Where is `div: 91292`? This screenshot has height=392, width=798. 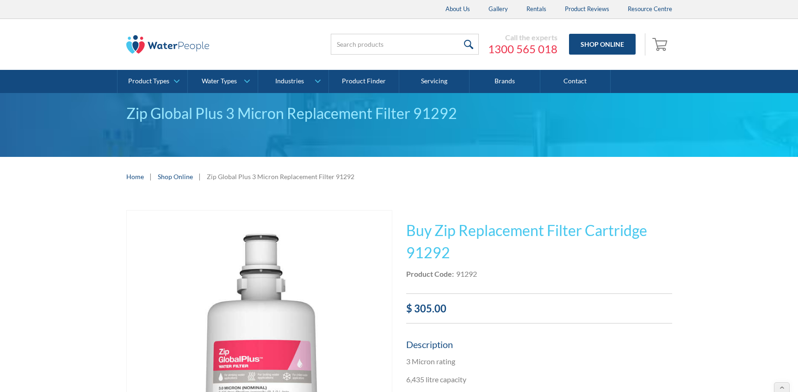 div: 91292 is located at coordinates (466, 274).